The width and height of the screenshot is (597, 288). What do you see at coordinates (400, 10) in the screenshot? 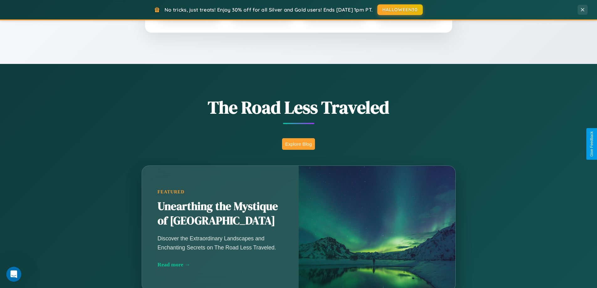
I see `button: HALLOWEEN30` at bounding box center [400, 10].